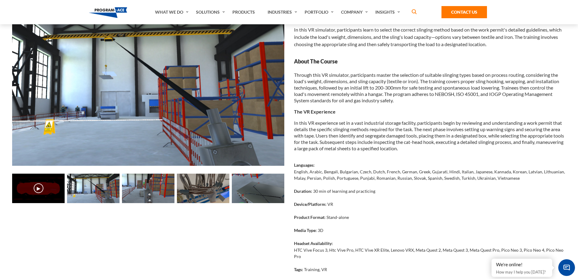  I want to click on strong: Tags:, so click(298, 269).